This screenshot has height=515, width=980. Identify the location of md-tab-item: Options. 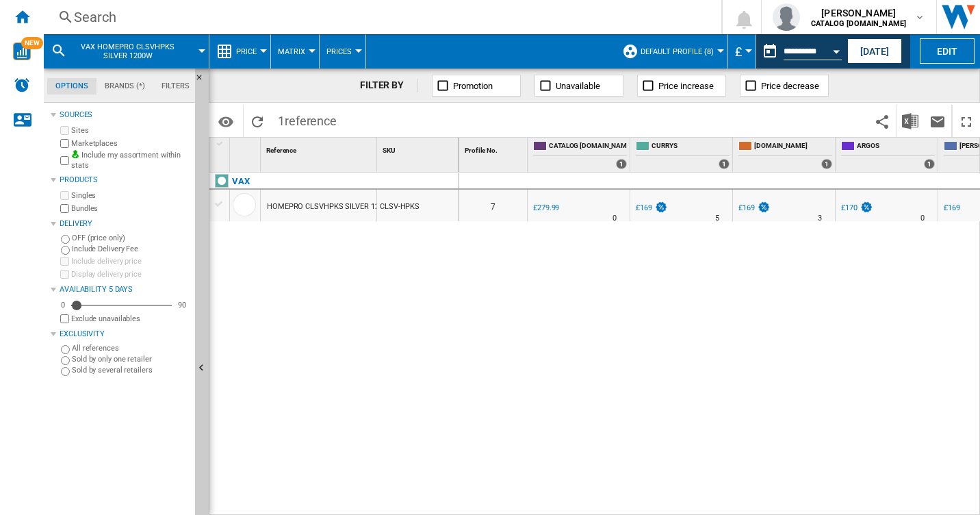
(72, 86).